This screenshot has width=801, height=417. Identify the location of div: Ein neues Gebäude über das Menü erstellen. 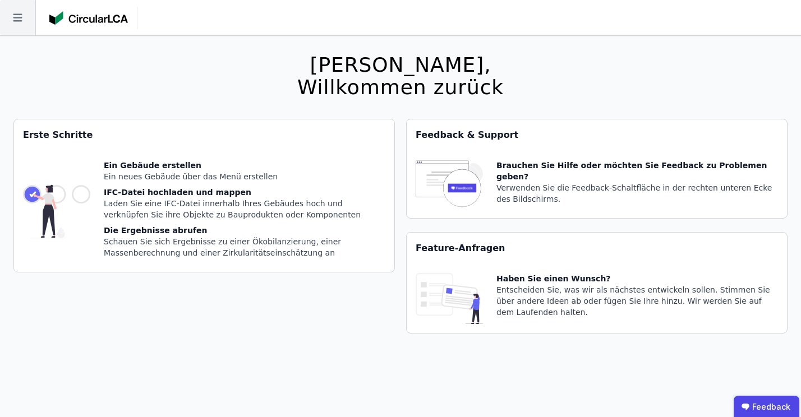
(244, 177).